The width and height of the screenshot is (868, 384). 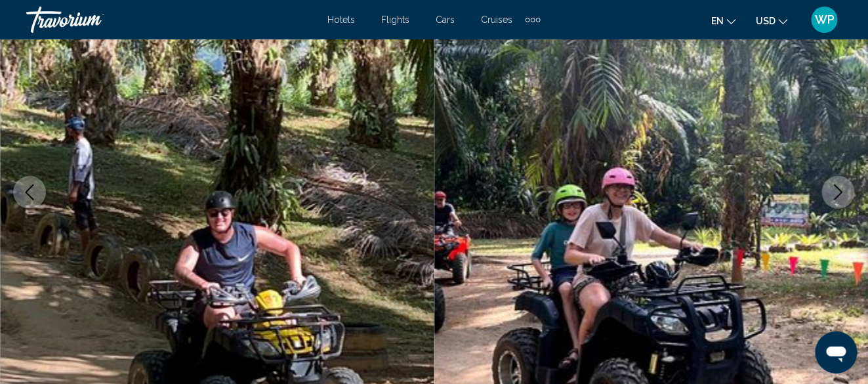 What do you see at coordinates (533, 20) in the screenshot?
I see `button: Extra navigation items` at bounding box center [533, 20].